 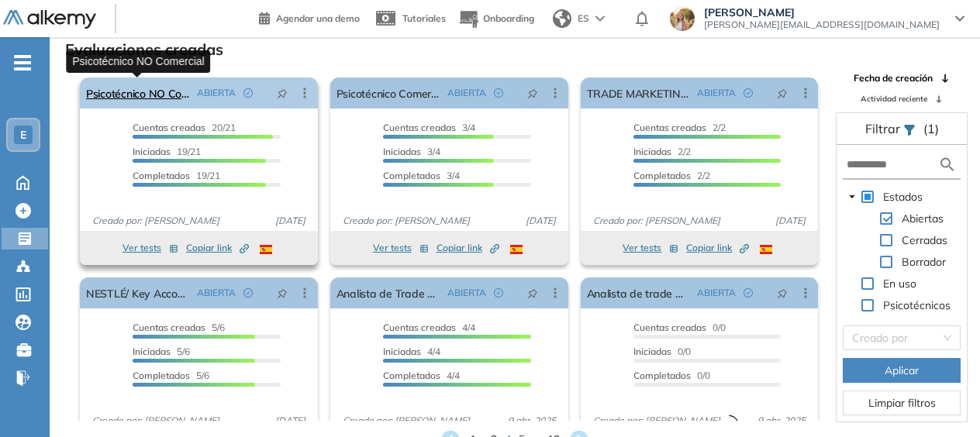 What do you see at coordinates (138, 93) in the screenshot?
I see `a: Psicotécnico NO Comercial` at bounding box center [138, 93].